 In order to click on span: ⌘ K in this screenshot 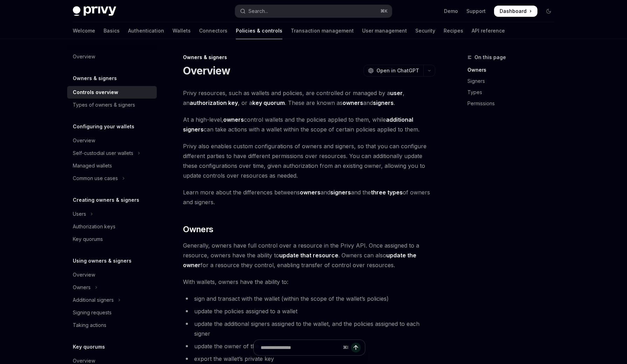, I will do `click(384, 11)`.